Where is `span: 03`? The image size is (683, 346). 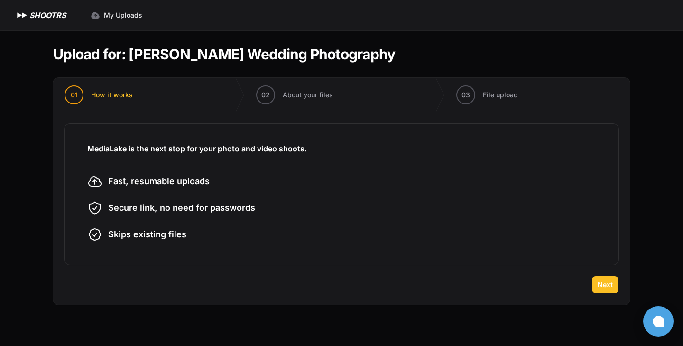 span: 03 is located at coordinates (465, 95).